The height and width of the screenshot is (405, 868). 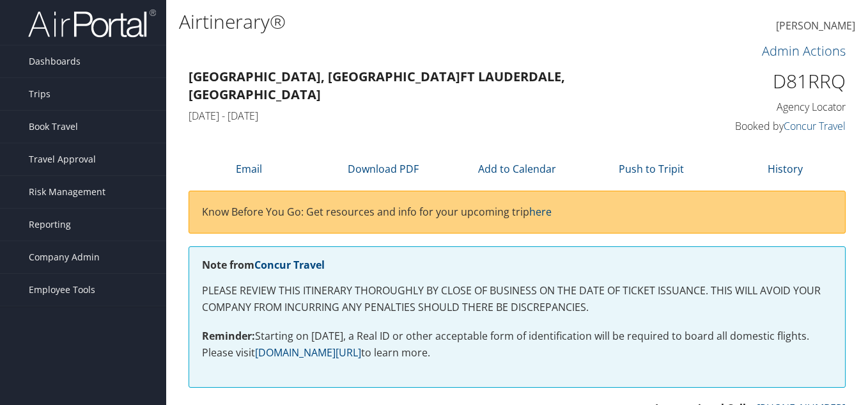 I want to click on span: Book Travel, so click(x=53, y=127).